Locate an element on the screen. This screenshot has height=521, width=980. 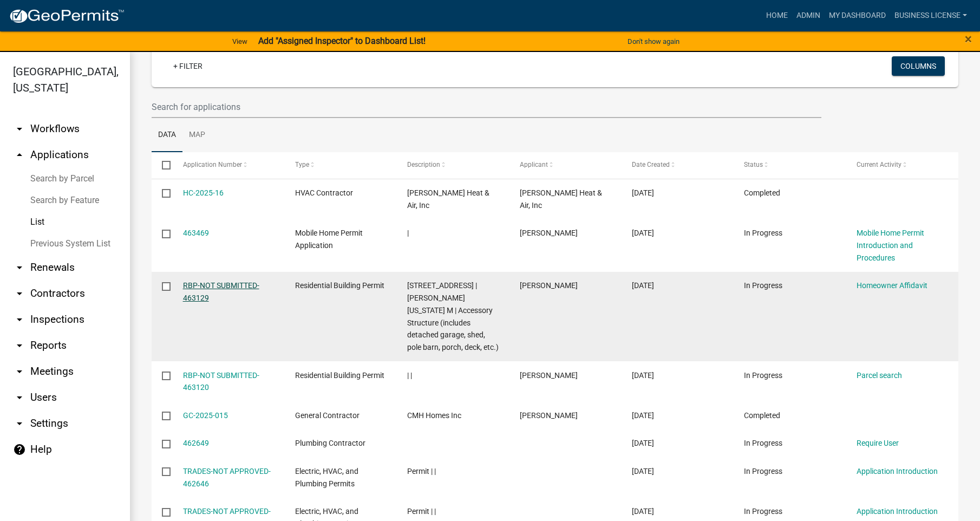
a: Data is located at coordinates (166, 135).